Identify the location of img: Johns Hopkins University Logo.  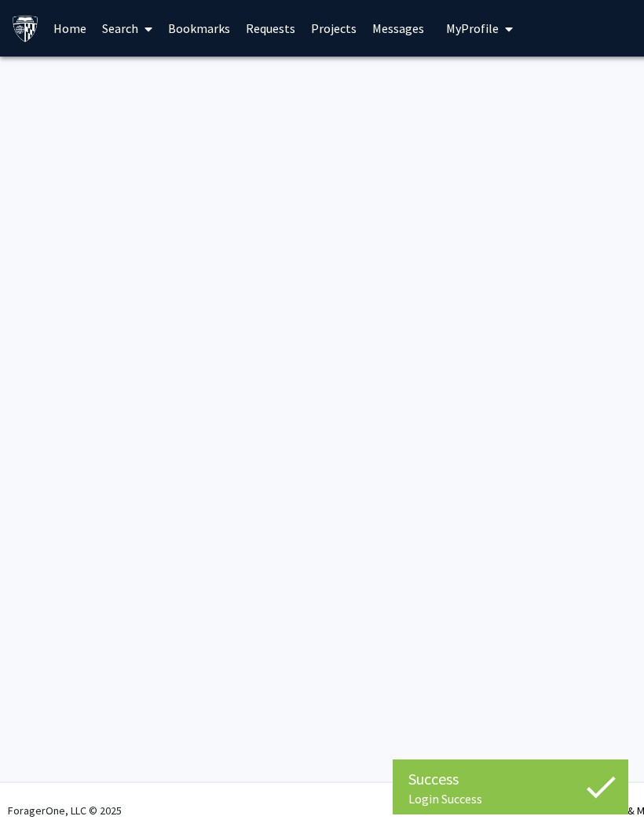
(25, 28).